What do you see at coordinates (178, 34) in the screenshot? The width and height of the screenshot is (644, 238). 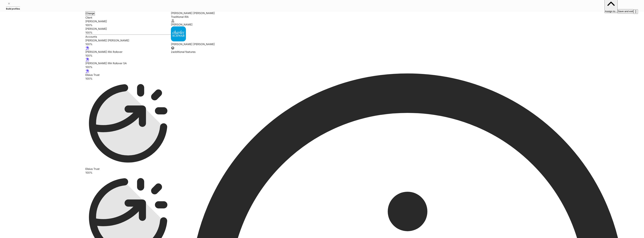 I see `img: charles-schwab-BFYFdbvS.png` at bounding box center [178, 34].